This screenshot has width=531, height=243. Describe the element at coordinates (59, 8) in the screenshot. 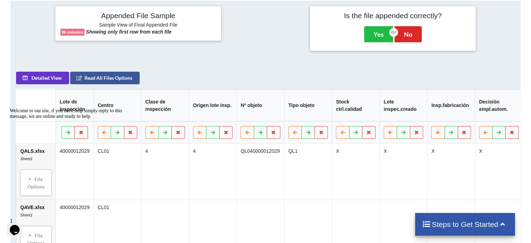

I see `span: Welcome to our site, if you need help simply reply to this message, we are online and ready to help.` at that location.